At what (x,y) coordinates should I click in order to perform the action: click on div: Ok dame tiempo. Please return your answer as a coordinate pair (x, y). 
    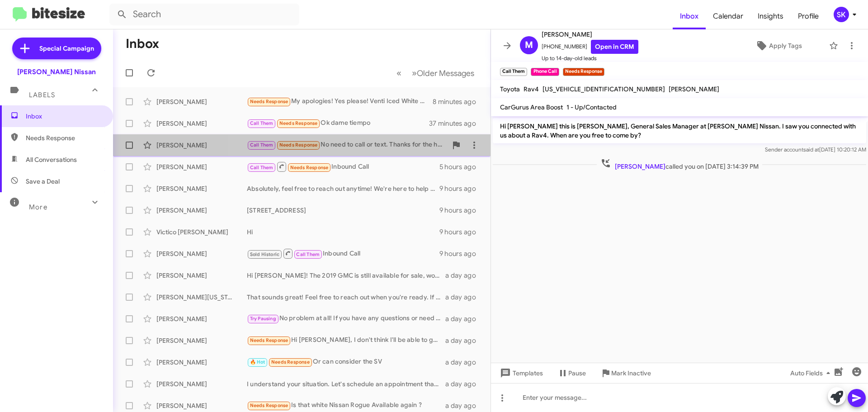
    Looking at the image, I should click on (338, 123).